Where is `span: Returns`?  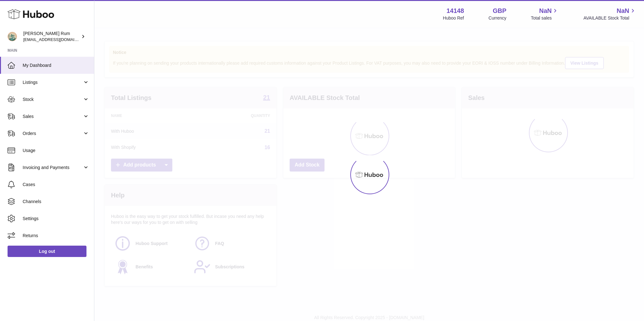
span: Returns is located at coordinates (56, 236).